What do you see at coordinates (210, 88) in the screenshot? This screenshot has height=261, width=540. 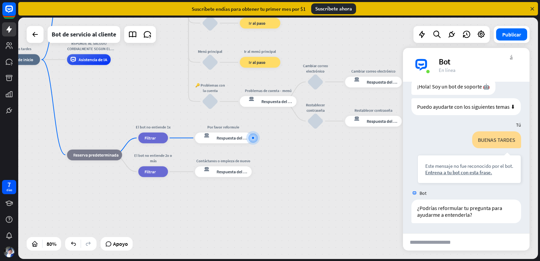 I see `font: 🔑 Problemas con la cuenta` at bounding box center [210, 88].